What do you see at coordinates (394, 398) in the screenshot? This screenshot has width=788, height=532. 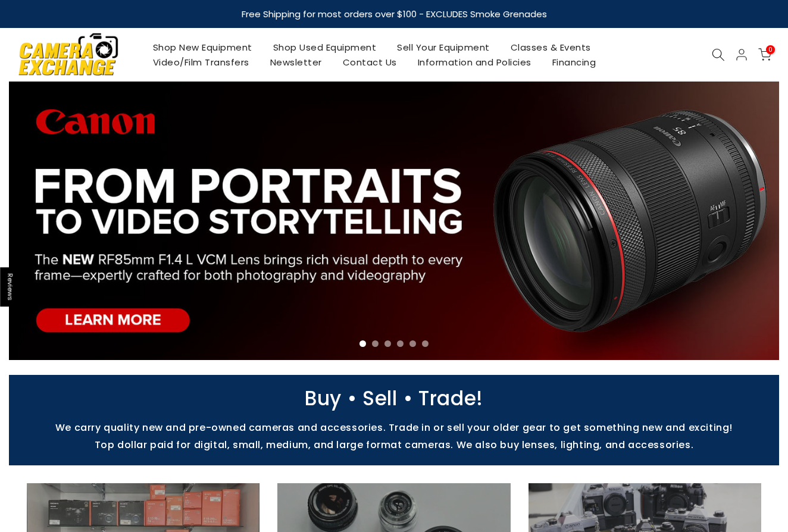 I see `p: Buy • Sell • Trade!` at bounding box center [394, 398].